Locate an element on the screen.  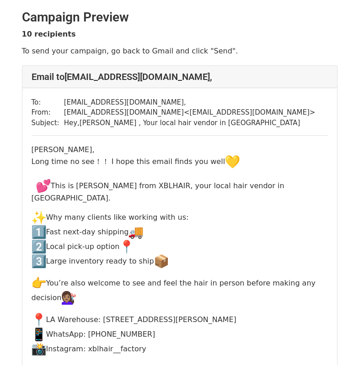
td: Subject: is located at coordinates (48, 123).